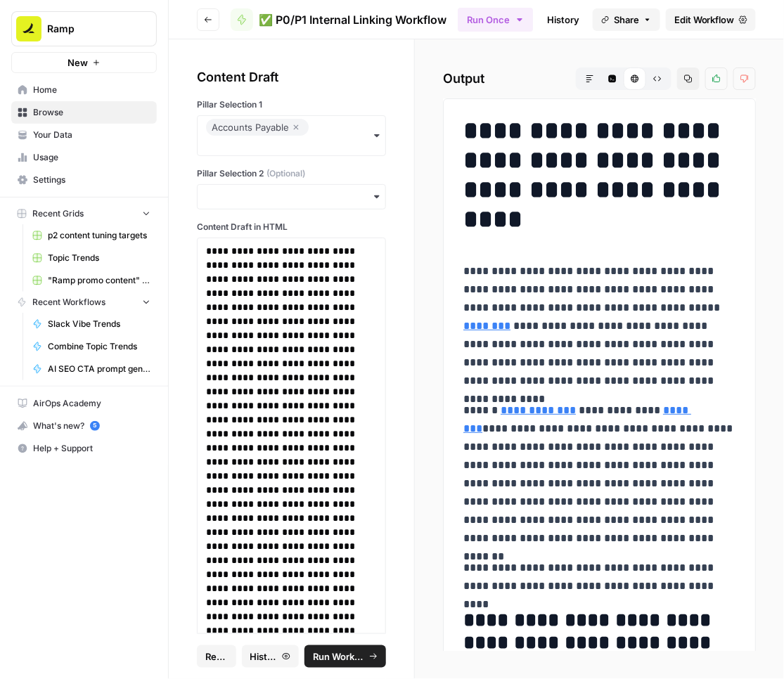  Describe the element at coordinates (83, 302) in the screenshot. I see `button: Recent Workflows` at that location.